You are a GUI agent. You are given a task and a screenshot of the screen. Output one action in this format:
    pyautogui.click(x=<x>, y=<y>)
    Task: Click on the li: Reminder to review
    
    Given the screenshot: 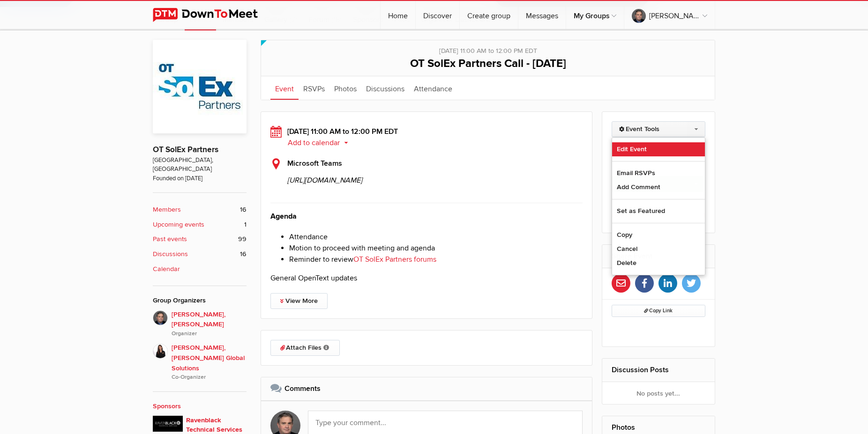 What is the action you would take?
    pyautogui.click(x=436, y=259)
    